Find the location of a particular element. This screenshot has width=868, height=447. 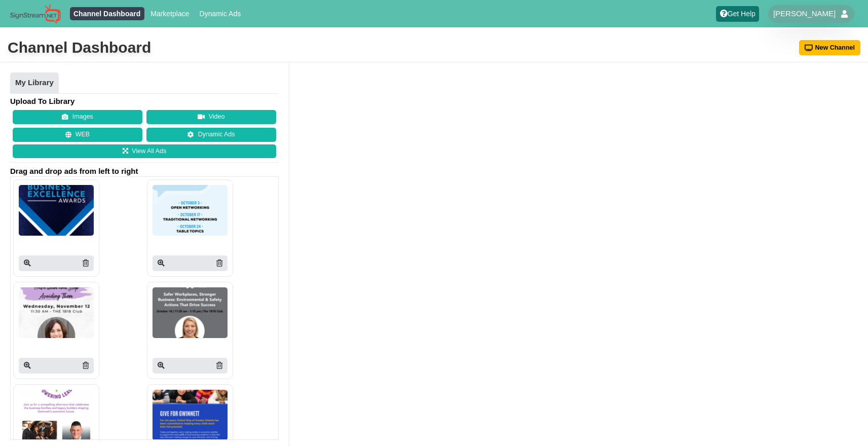

img: Sign Stream.NET is located at coordinates (36, 13).